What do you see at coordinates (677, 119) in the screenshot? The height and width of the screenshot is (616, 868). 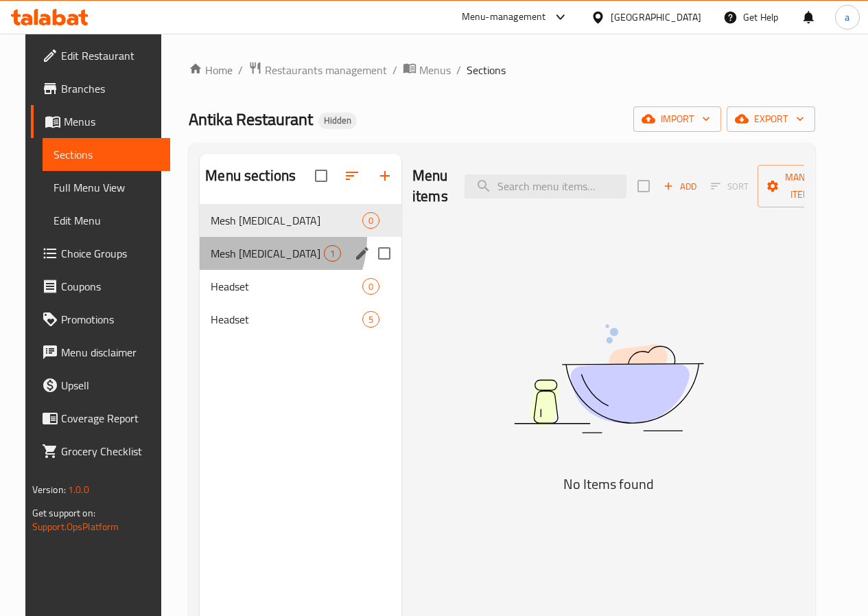 I see `button: import` at bounding box center [677, 119].